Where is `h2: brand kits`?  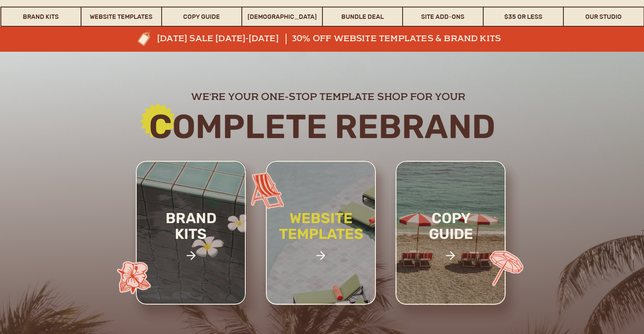
h2: brand kits is located at coordinates (191, 241).